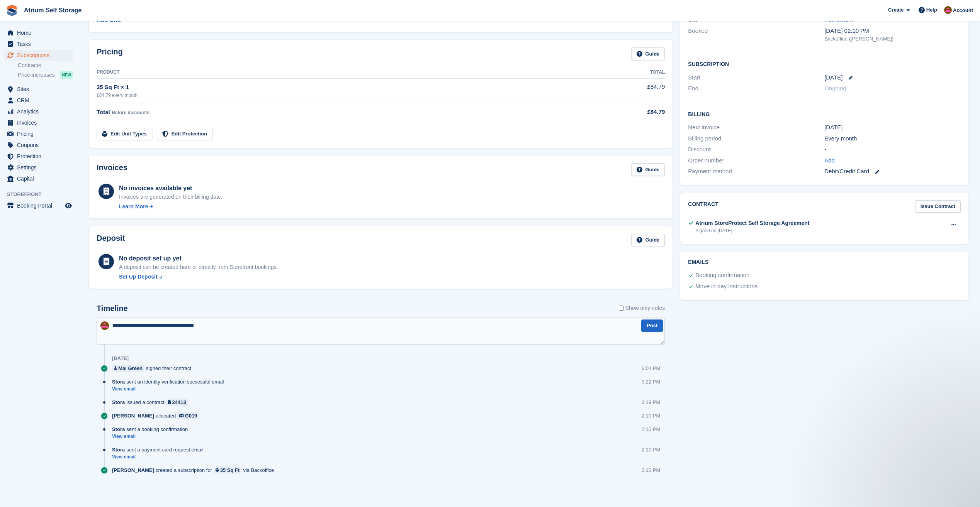 The width and height of the screenshot is (980, 507). What do you see at coordinates (133, 206) in the screenshot?
I see `div: Learn More` at bounding box center [133, 206].